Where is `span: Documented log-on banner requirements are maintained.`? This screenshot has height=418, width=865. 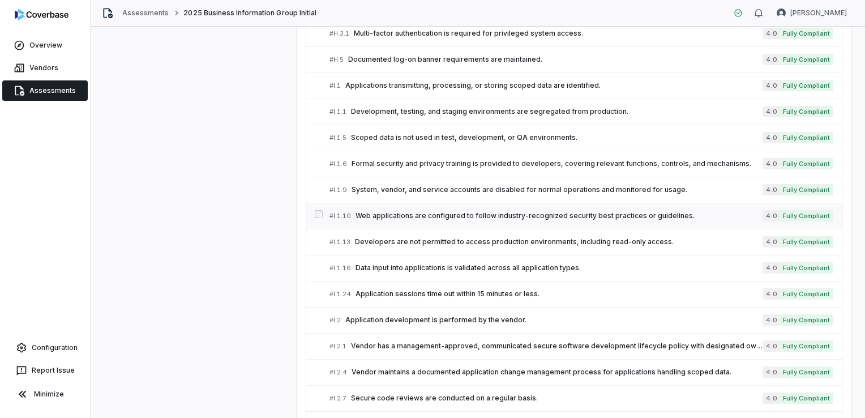
span: Documented log-on banner requirements are maintained. is located at coordinates (555, 59).